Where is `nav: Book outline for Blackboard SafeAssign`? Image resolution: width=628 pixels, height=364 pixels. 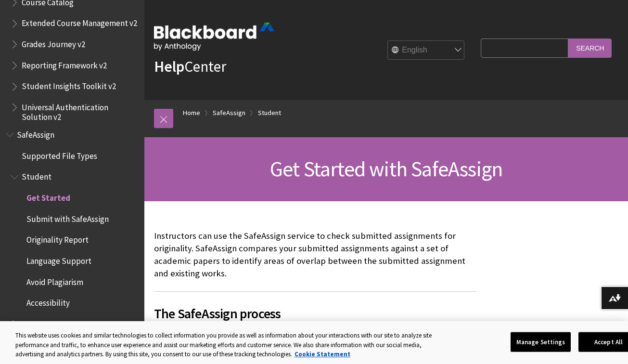
nav: Book outline for Blackboard SafeAssign is located at coordinates (72, 240).